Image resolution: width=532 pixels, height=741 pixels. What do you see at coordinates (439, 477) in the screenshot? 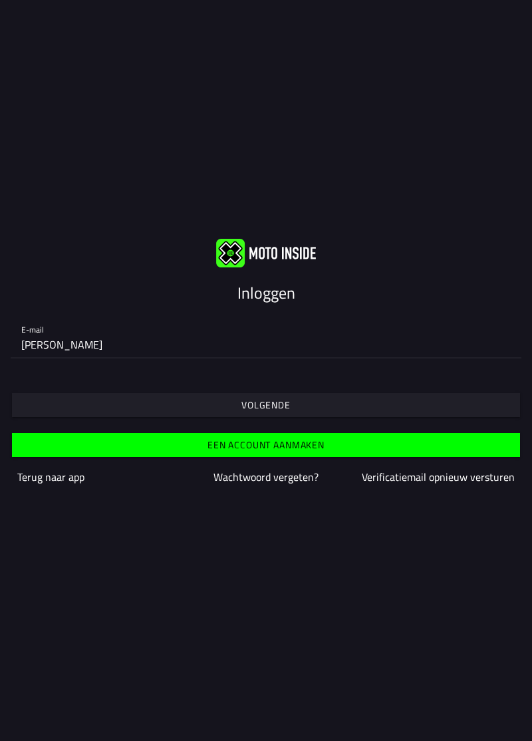
I see `a: Verificatiemail opnieuw versturen` at bounding box center [439, 477].